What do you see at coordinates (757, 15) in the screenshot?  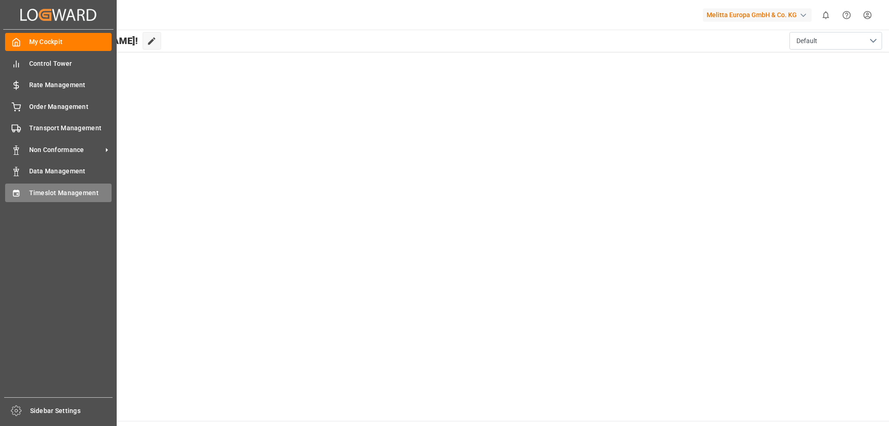 I see `div: Melitta Europa GmbH & Co. KG` at bounding box center [757, 15].